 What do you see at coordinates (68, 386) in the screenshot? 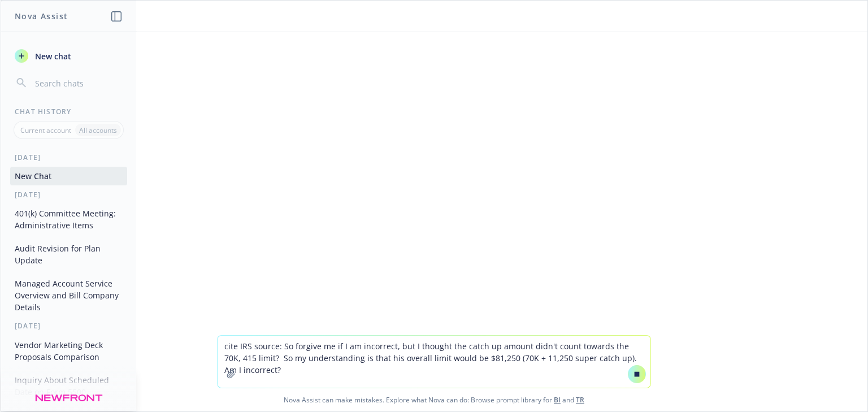
I see `button: Inquiry About Scheduled Date on Form 5500` at bounding box center [68, 386].